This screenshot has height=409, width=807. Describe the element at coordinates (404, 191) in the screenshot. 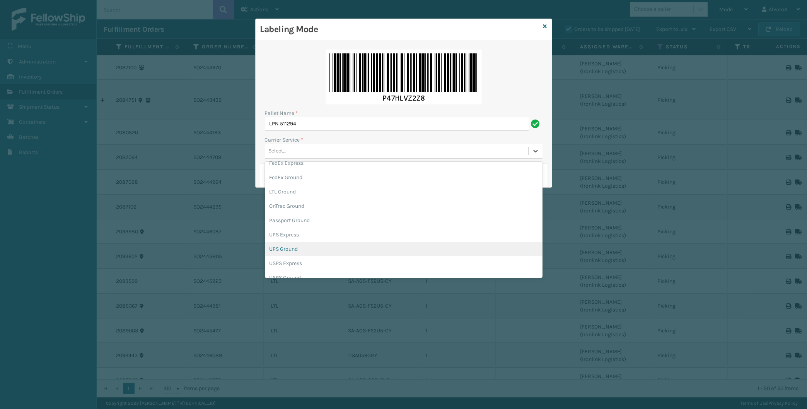

I see `div: LTL Ground` at that location.